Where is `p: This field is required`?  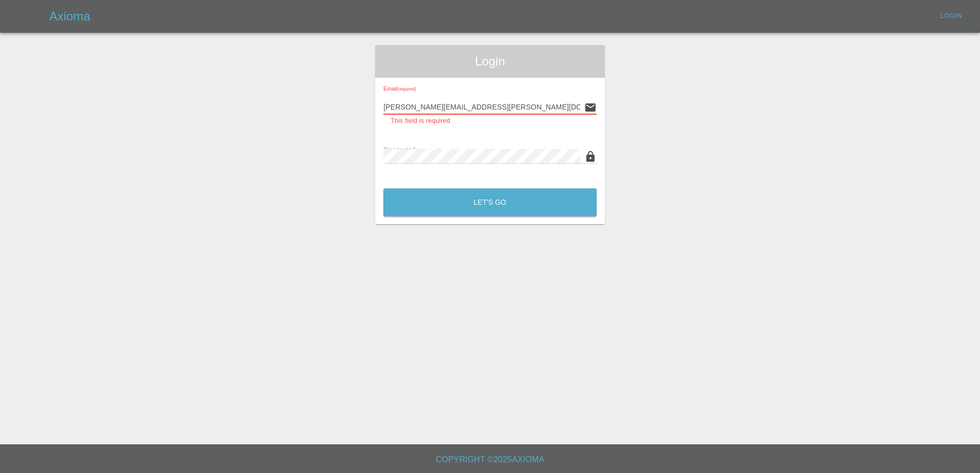 p: This field is required is located at coordinates (490, 122).